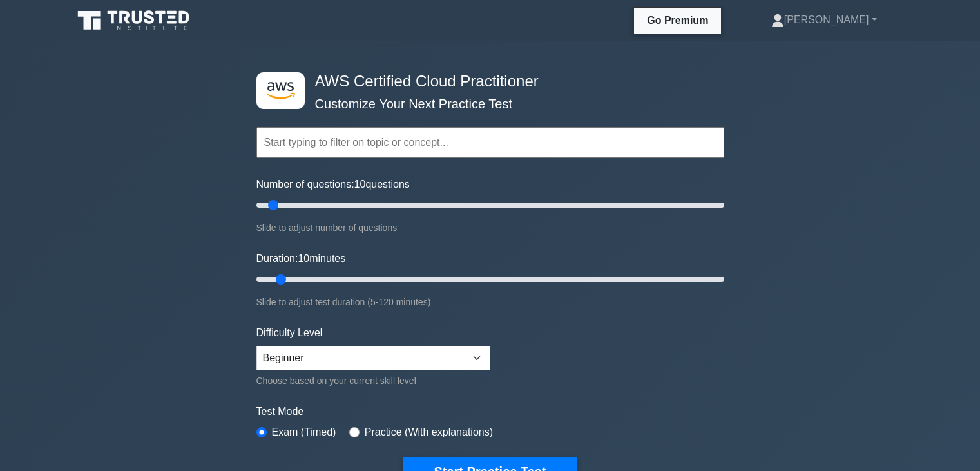 The width and height of the screenshot is (980, 471). I want to click on div: Slide to adjust test duration (5-120 minutes), so click(490, 302).